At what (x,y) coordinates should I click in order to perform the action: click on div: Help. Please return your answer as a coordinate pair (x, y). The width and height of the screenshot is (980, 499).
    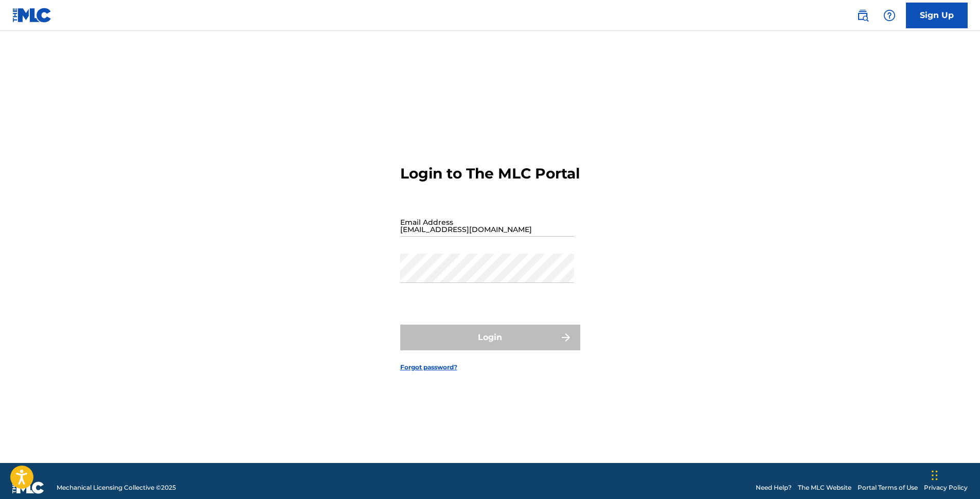
    Looking at the image, I should click on (889, 16).